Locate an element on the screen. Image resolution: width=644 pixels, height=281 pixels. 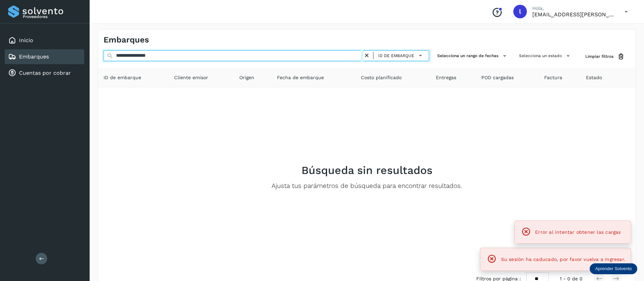
p: Aprender Solvento is located at coordinates (613, 269).